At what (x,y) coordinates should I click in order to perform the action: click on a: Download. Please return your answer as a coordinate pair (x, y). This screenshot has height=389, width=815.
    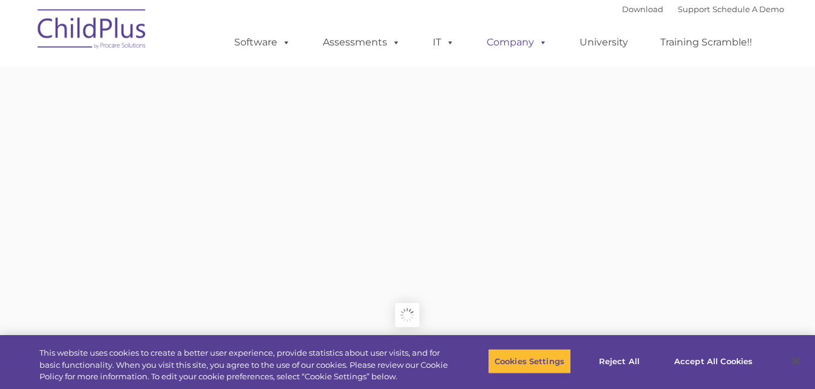
    Looking at the image, I should click on (642, 9).